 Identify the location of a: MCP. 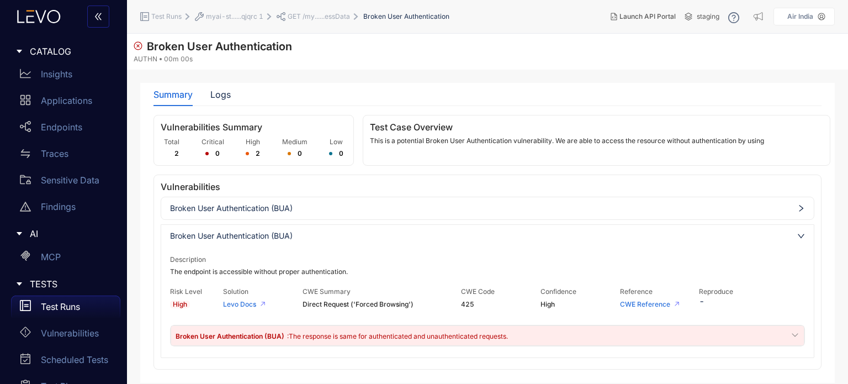
(66, 259).